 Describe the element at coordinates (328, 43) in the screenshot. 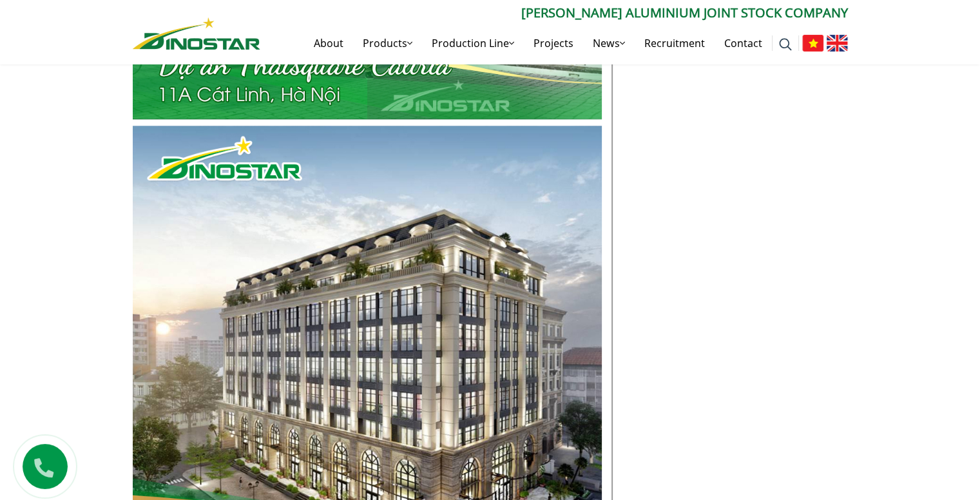

I see `a: About` at that location.